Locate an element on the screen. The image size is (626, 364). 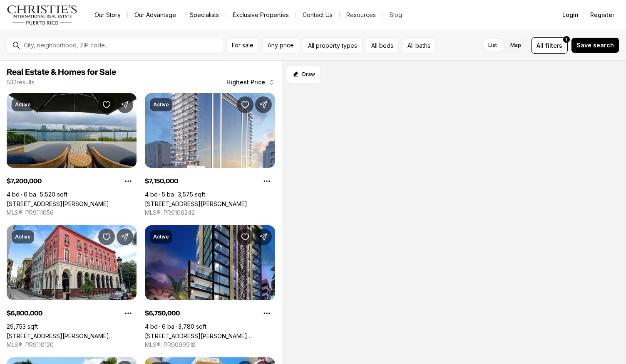
label: List is located at coordinates (492, 46).